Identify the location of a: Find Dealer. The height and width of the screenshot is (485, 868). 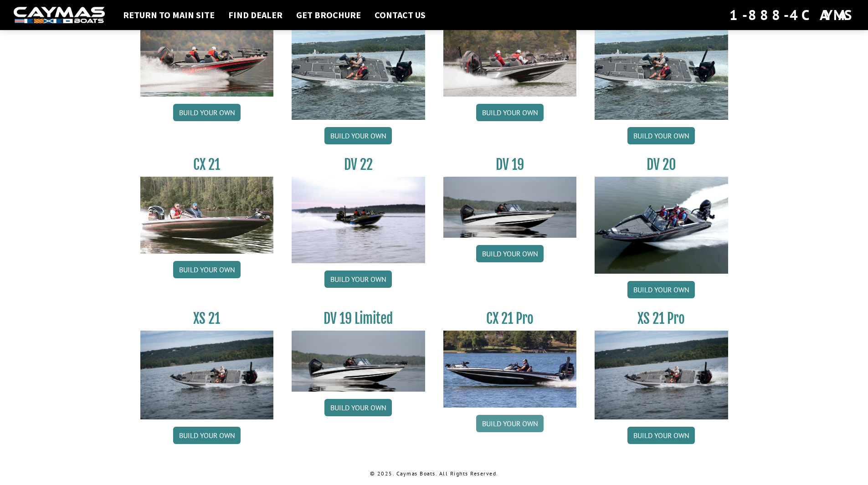
(255, 15).